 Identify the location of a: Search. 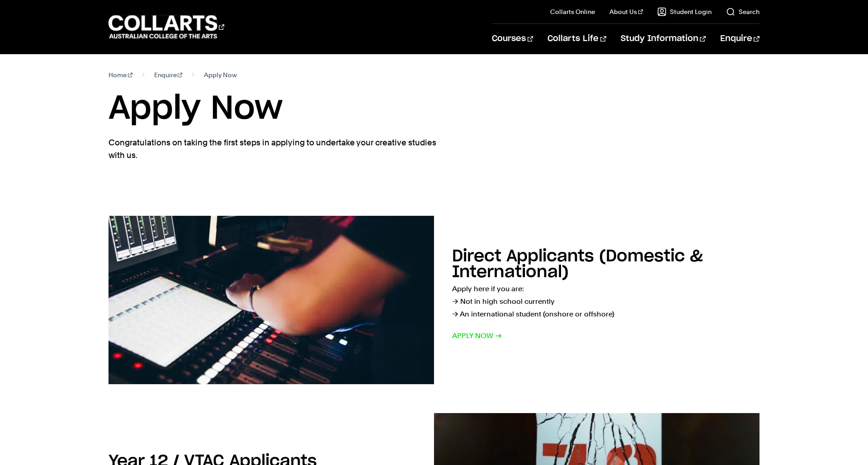
(743, 11).